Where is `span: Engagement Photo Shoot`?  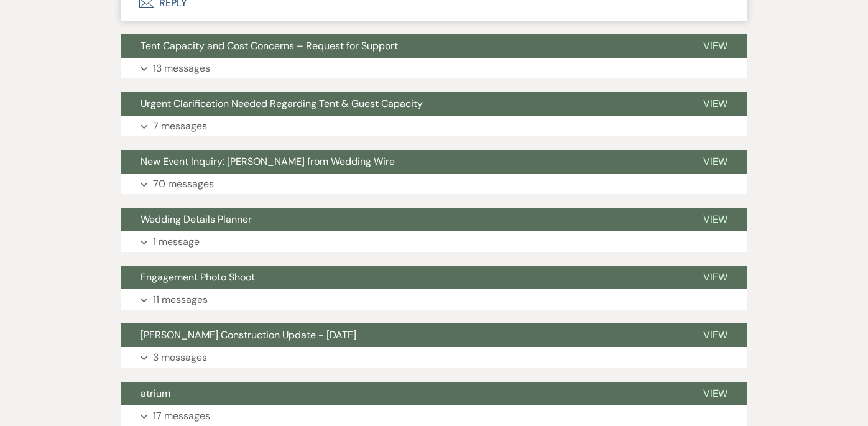 span: Engagement Photo Shoot is located at coordinates (198, 277).